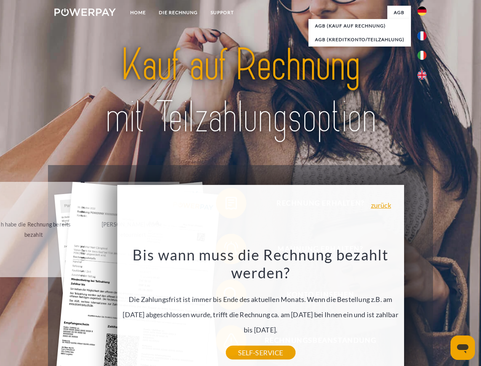 This screenshot has height=366, width=481. I want to click on img: en, so click(422, 75).